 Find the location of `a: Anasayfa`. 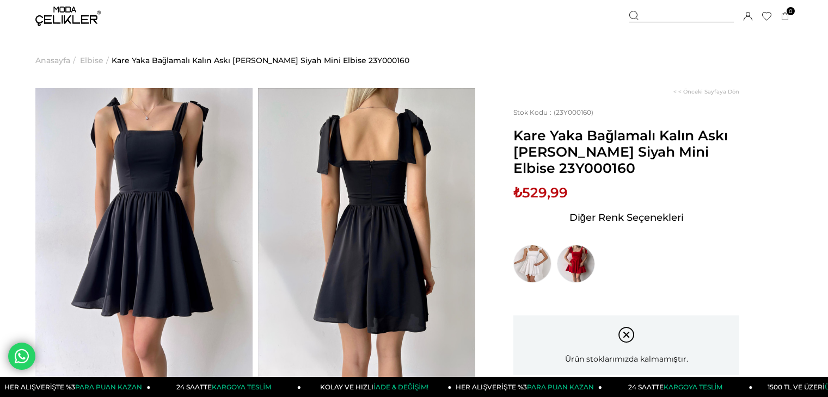

a: Anasayfa is located at coordinates (53, 60).